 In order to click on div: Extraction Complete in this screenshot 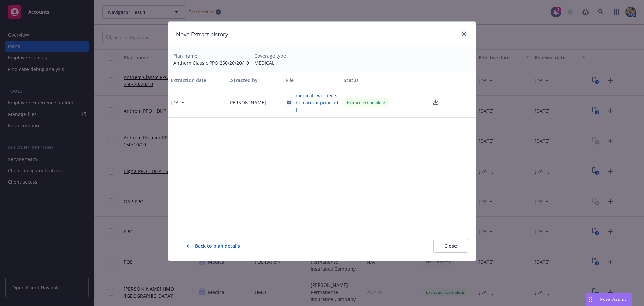, I will do `click(366, 102)`.